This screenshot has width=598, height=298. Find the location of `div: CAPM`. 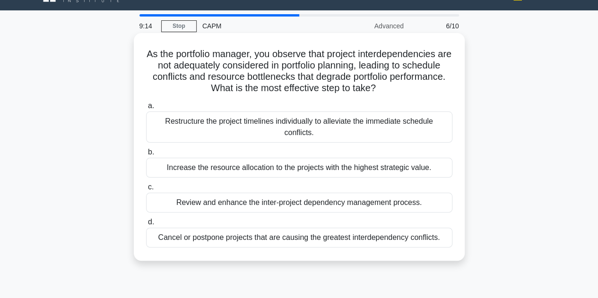

div: CAPM is located at coordinates (261, 26).